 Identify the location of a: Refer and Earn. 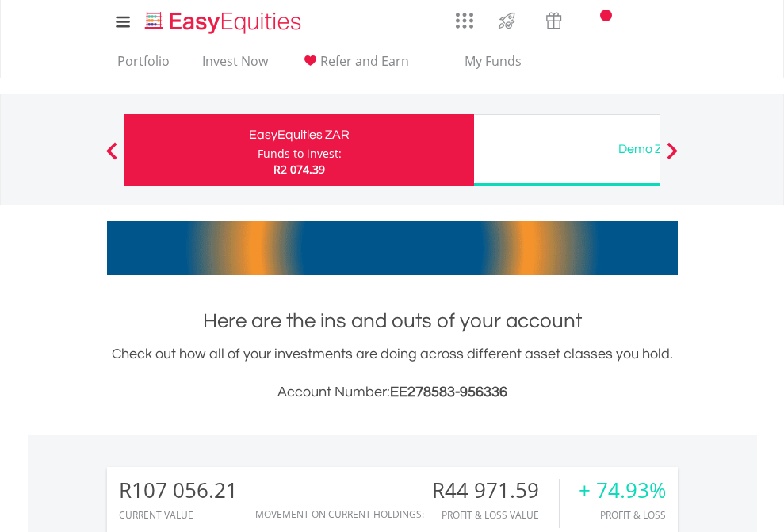
(354, 65).